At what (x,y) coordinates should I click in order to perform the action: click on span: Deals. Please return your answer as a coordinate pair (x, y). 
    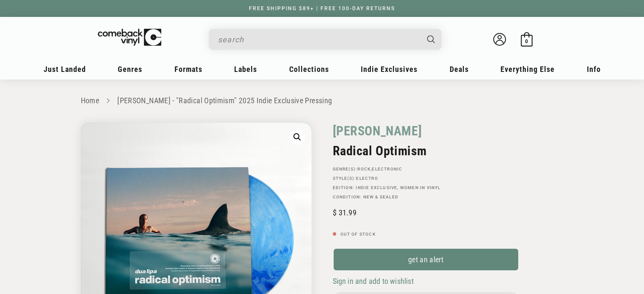
    Looking at the image, I should click on (459, 69).